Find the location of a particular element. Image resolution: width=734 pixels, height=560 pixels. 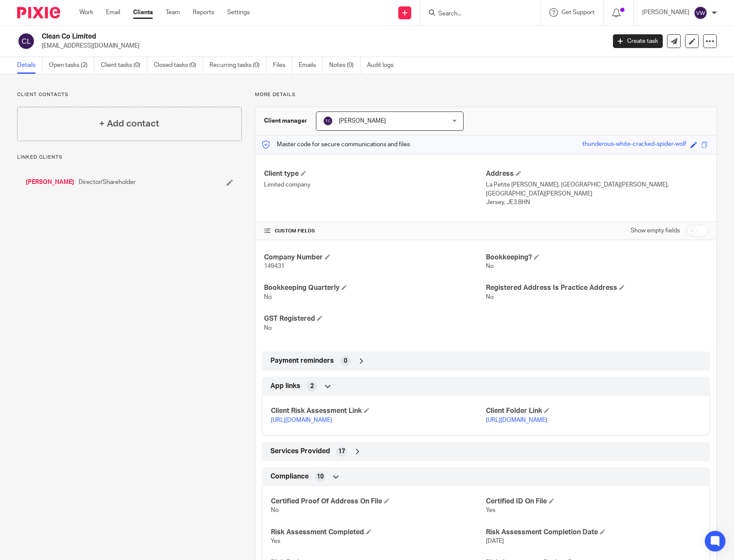

h4: Client Folder Link is located at coordinates (593, 411).